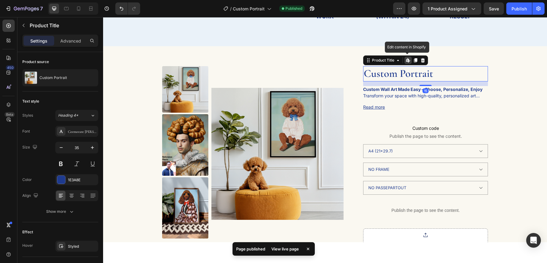 The image size is (547, 263). What do you see at coordinates (60, 211) in the screenshot?
I see `div: Show more` at bounding box center [60, 211].